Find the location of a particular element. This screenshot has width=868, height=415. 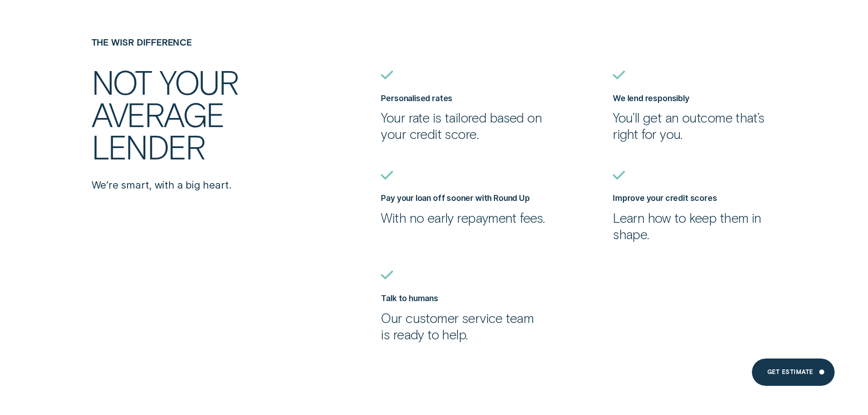

p: Your rate is tailored based on your credit score. is located at coordinates (462, 125).